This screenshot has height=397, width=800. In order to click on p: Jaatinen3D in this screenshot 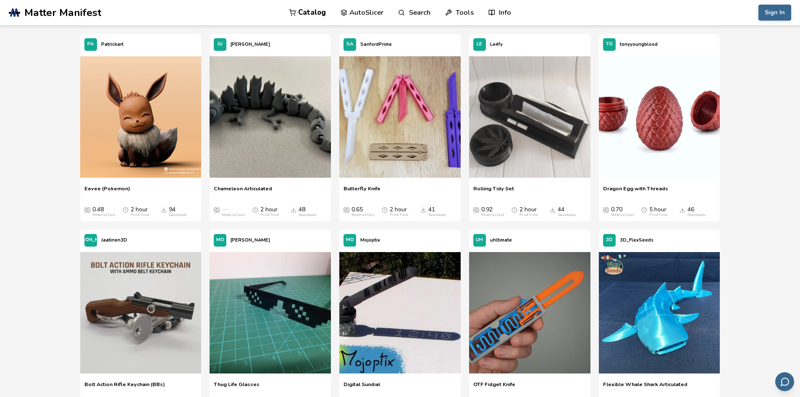, I will do `click(114, 240)`.